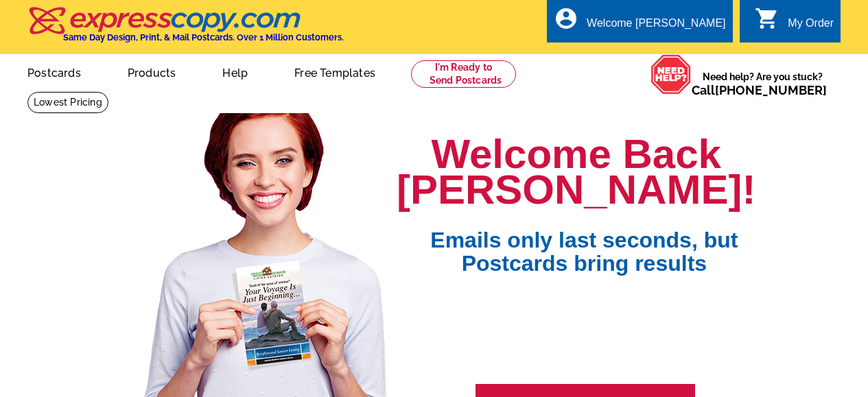 This screenshot has height=397, width=868. Describe the element at coordinates (794, 23) in the screenshot. I see `a: shopping_cart My Order` at that location.